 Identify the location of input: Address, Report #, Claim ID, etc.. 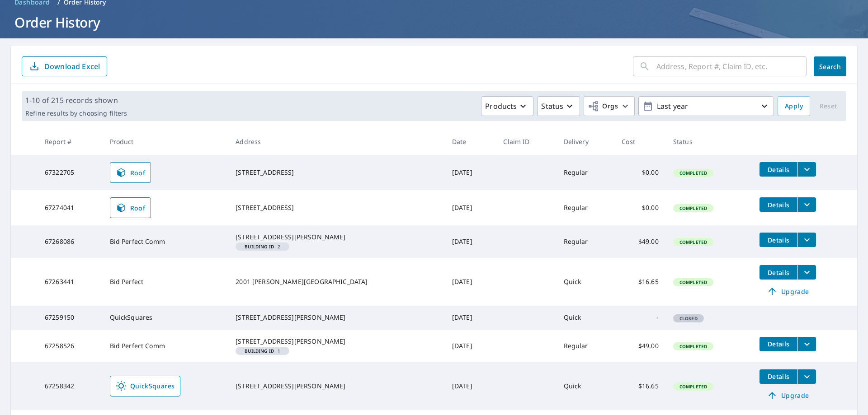
(731, 66).